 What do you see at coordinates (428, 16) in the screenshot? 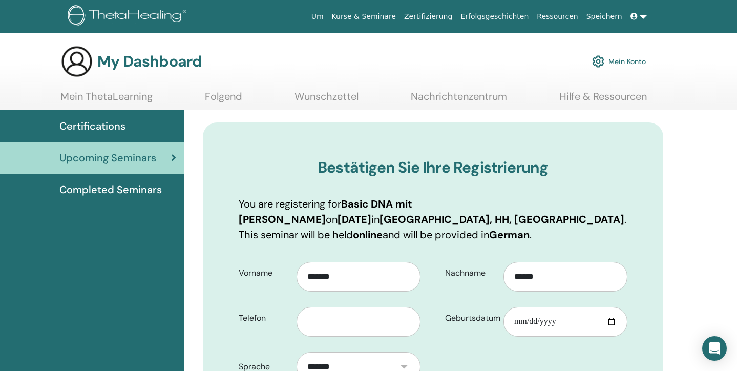
I see `a: Zertifizierung` at bounding box center [428, 16].